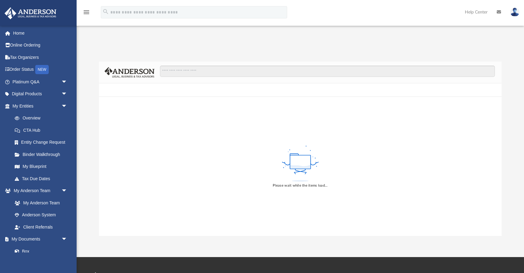  Describe the element at coordinates (40, 203) in the screenshot. I see `a: My Anderson Team` at that location.